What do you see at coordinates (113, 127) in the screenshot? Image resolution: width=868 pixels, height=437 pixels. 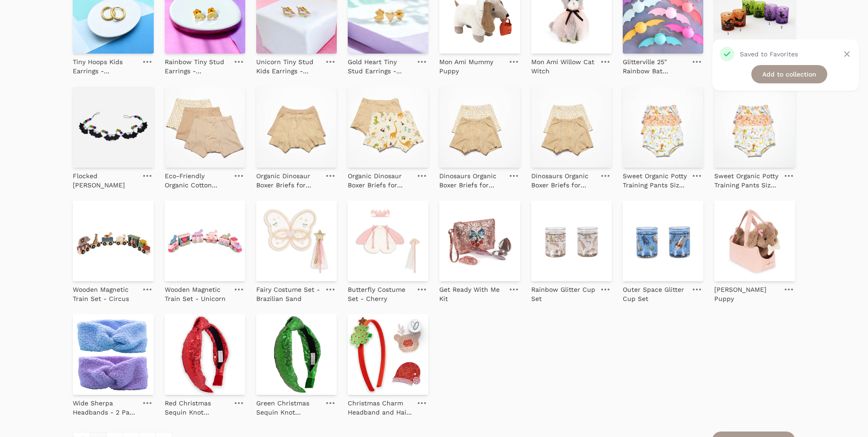 I see `a: Flocked Bat Garland` at bounding box center [113, 127].